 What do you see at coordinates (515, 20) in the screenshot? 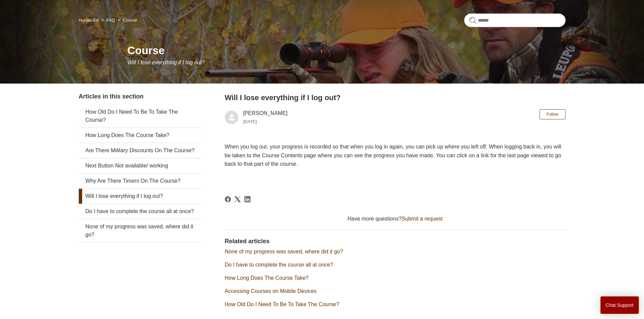
I see `input: Search` at bounding box center [515, 20].